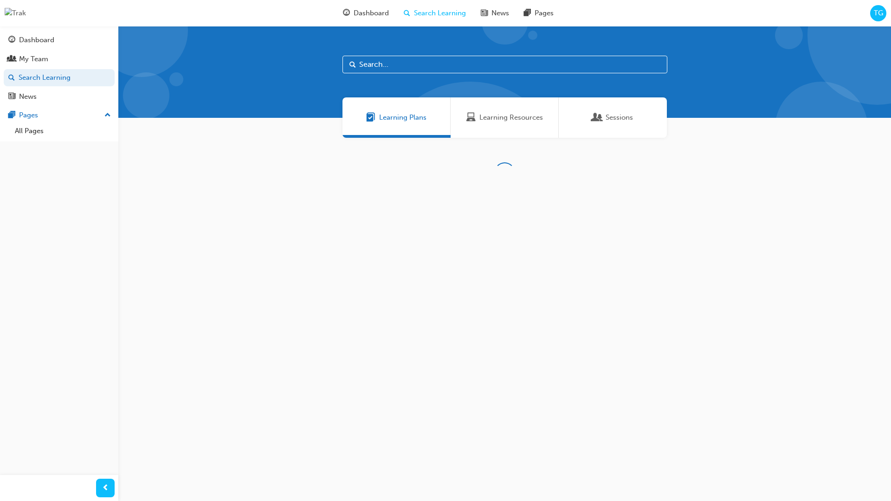  What do you see at coordinates (105, 488) in the screenshot?
I see `span: prev-icon` at bounding box center [105, 488].